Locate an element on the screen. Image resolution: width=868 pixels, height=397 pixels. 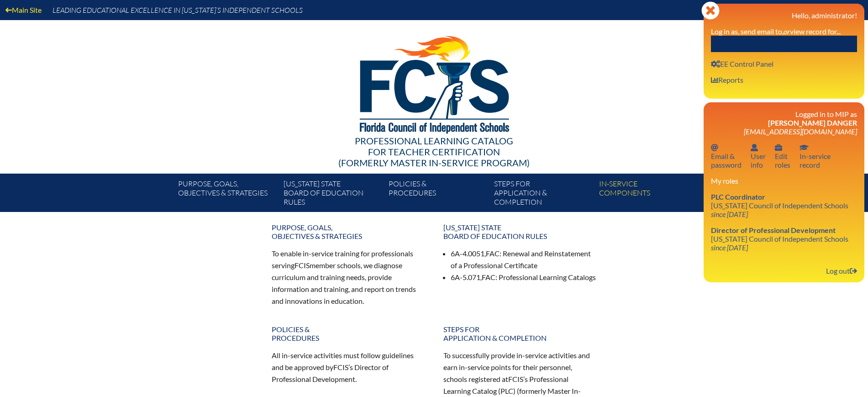
i: or is located at coordinates (787, 31).